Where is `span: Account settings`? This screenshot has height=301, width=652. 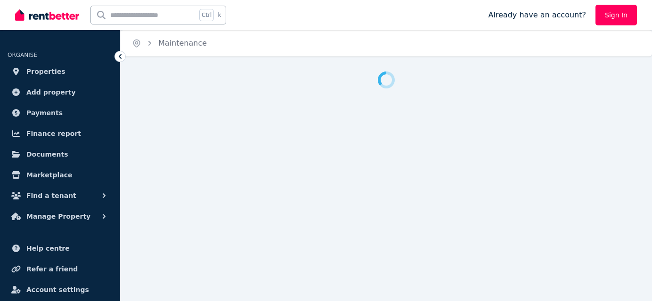 span: Account settings is located at coordinates (57, 290).